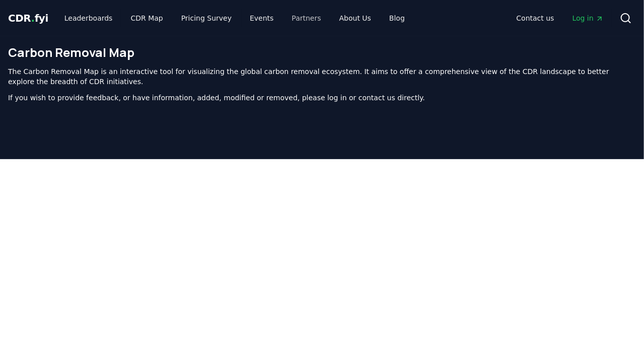 This screenshot has width=644, height=345. I want to click on a: Log in, so click(588, 18).